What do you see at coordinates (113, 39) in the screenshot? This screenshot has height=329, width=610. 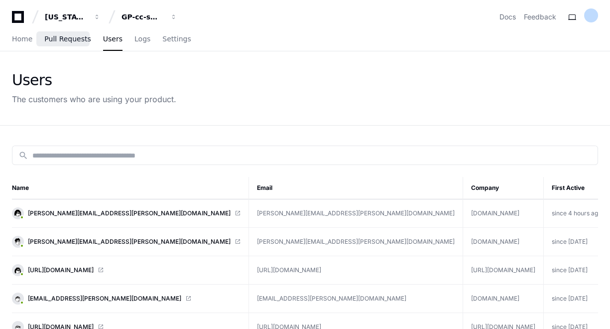 I see `span: Users` at bounding box center [113, 39].